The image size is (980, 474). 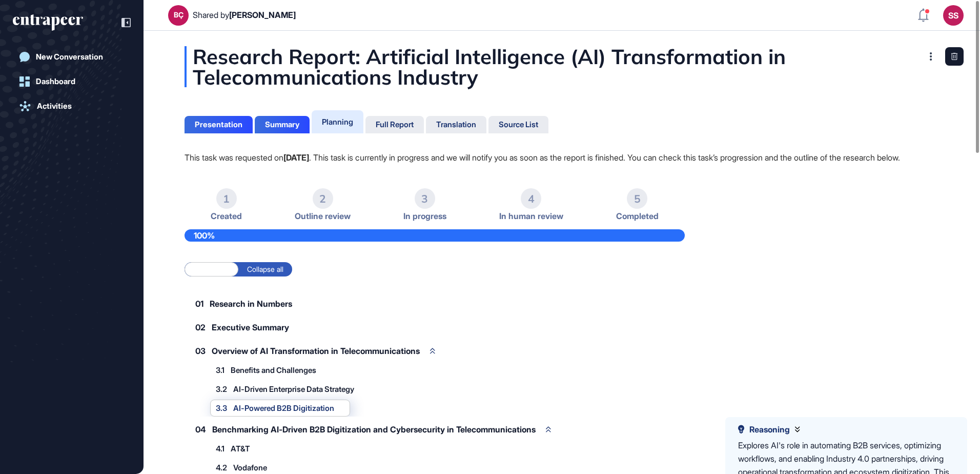 What do you see at coordinates (72, 82) in the screenshot?
I see `a: Dashboard` at bounding box center [72, 82].